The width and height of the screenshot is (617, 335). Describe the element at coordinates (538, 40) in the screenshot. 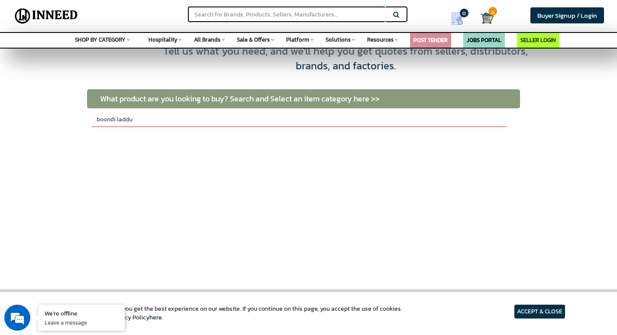

I see `a: SELLER LOGIN` at that location.